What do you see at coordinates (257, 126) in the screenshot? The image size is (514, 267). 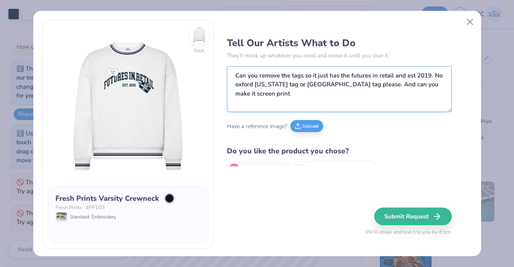 I see `span: Have a reference image?` at bounding box center [257, 126].